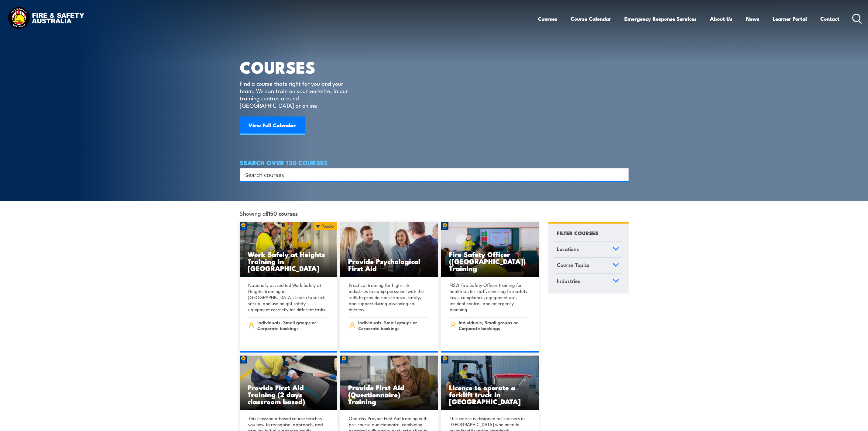 This screenshot has height=431, width=868. What do you see at coordinates (577, 233) in the screenshot?
I see `h4: FILTER COURSES` at bounding box center [577, 233].